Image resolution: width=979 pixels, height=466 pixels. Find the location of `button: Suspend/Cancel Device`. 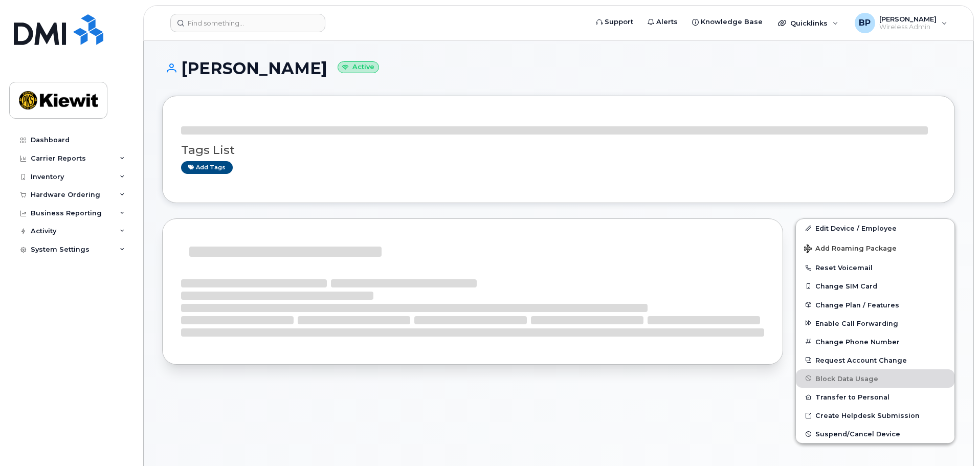

button: Suspend/Cancel Device is located at coordinates (875, 434).